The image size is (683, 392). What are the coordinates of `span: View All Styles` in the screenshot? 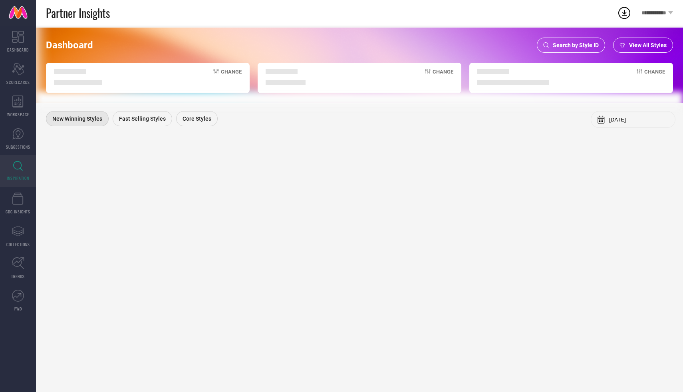 It's located at (648, 45).